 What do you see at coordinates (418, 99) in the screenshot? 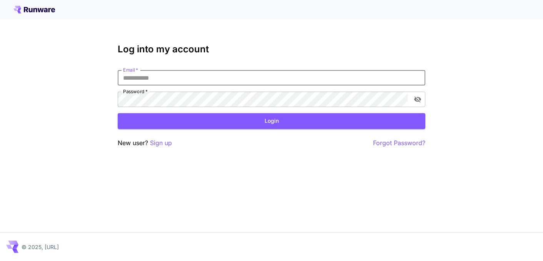
I see `button: toggle password visibility` at bounding box center [418, 99].